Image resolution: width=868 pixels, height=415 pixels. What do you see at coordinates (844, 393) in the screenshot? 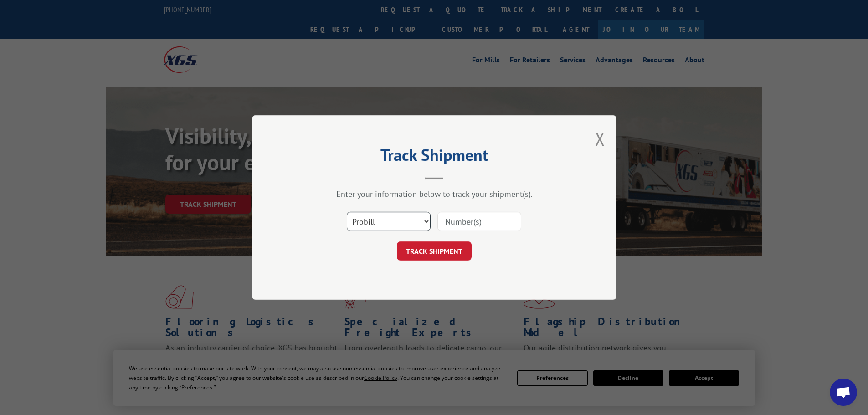
I see `div: Open chat` at bounding box center [844, 393].